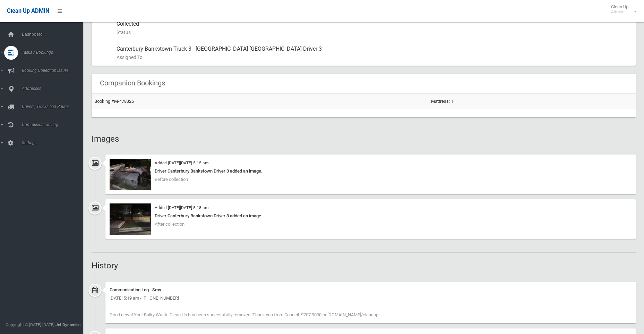 The height and width of the screenshot is (334, 644). I want to click on span: Communication Log, so click(54, 125).